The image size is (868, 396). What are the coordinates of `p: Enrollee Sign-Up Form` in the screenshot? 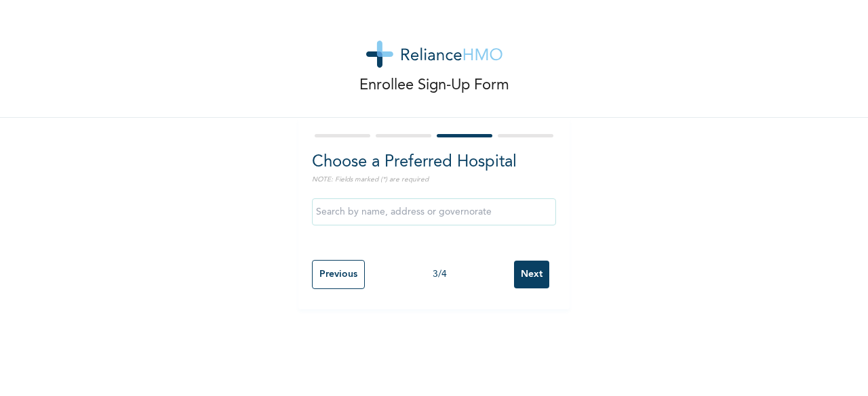 It's located at (434, 85).